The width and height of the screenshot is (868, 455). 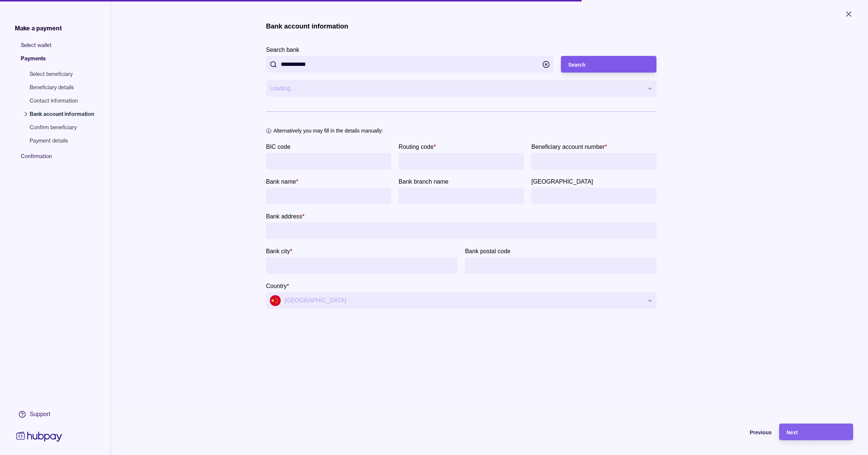 I want to click on span: Payment details, so click(x=62, y=141).